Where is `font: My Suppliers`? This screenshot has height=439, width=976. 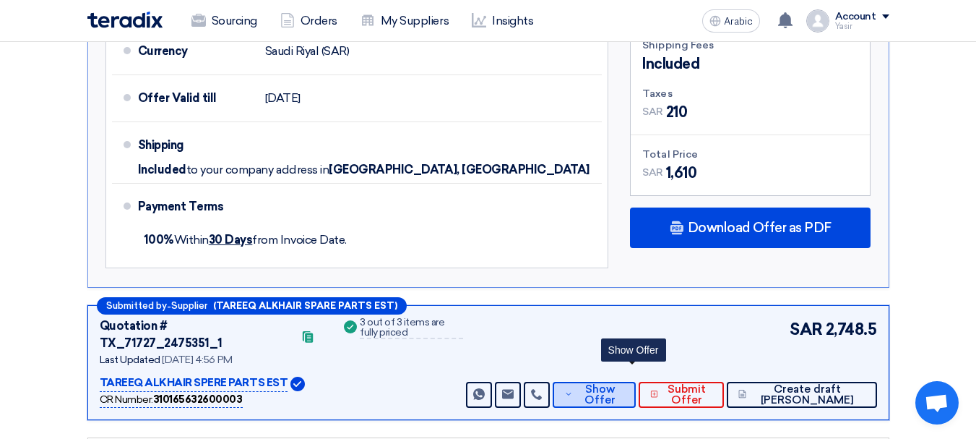 font: My Suppliers is located at coordinates (415, 20).